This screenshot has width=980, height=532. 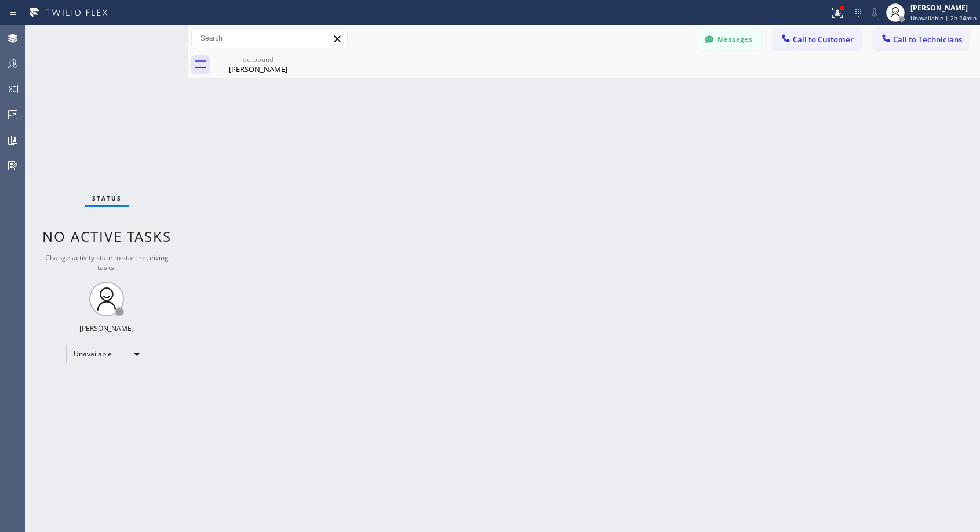 I want to click on button: Call to Customer, so click(x=816, y=40).